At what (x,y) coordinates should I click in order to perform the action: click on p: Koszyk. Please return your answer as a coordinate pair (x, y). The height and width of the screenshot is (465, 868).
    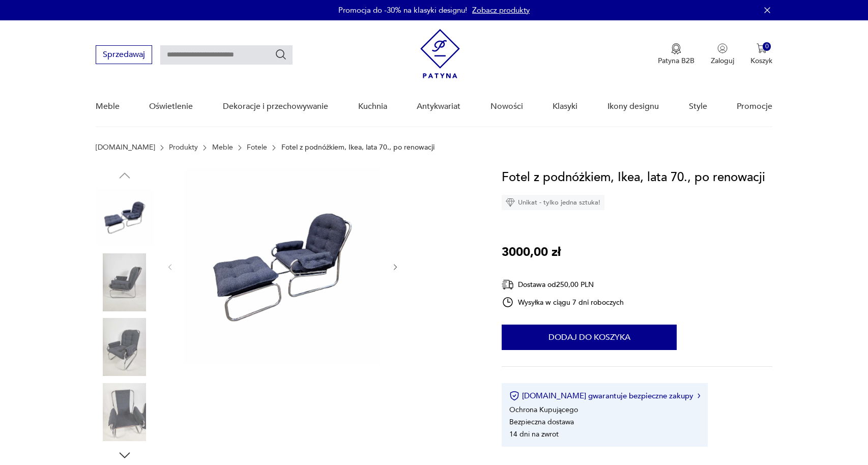
    Looking at the image, I should click on (761, 61).